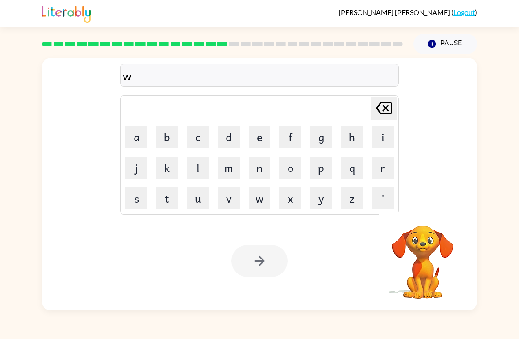  Describe the element at coordinates (464, 12) in the screenshot. I see `a: Logout` at that location.